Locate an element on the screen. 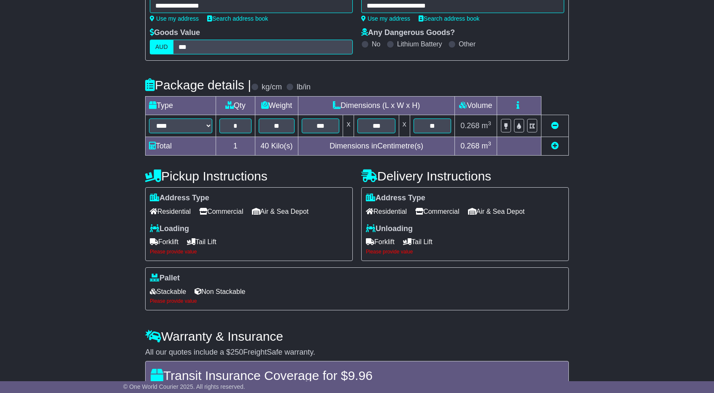 The image size is (714, 393). span: 250 is located at coordinates (237, 352).